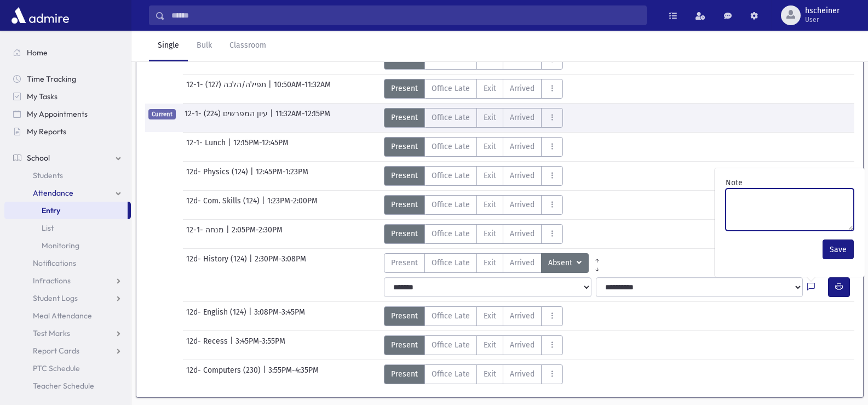 Image resolution: width=868 pixels, height=405 pixels. What do you see at coordinates (293, 205) in the screenshot?
I see `span: 1:23PM-2:00PM` at bounding box center [293, 205].